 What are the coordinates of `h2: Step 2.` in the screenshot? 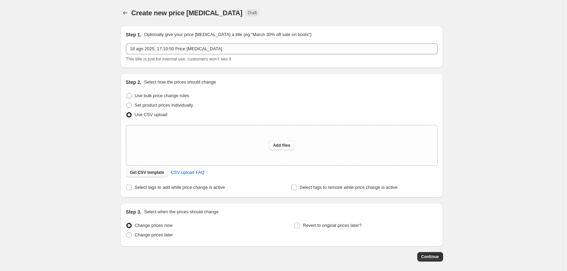 It's located at (134, 82).